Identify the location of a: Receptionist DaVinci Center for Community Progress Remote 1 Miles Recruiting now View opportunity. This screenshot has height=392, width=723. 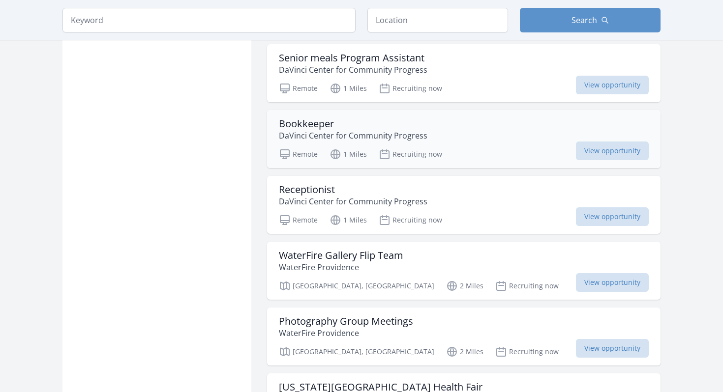
(464, 205).